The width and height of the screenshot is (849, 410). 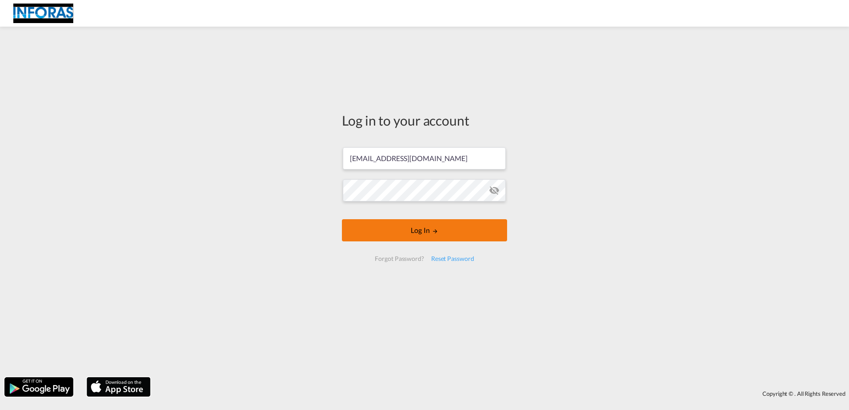 I want to click on button: LOGIN, so click(x=424, y=230).